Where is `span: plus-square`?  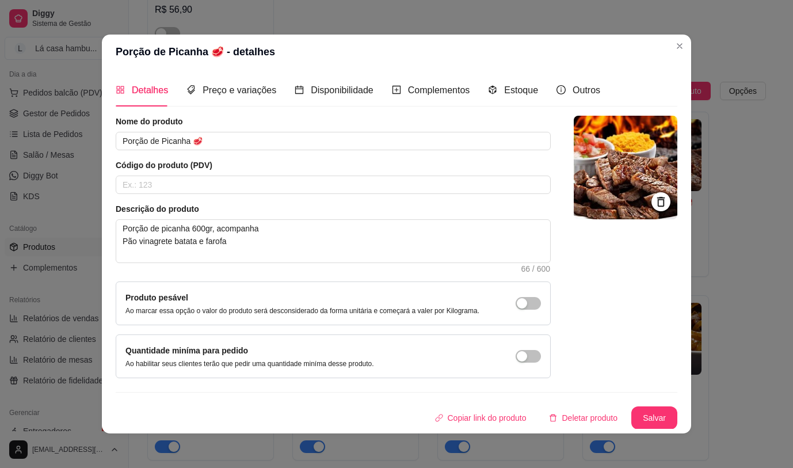 span: plus-square is located at coordinates (397, 90).